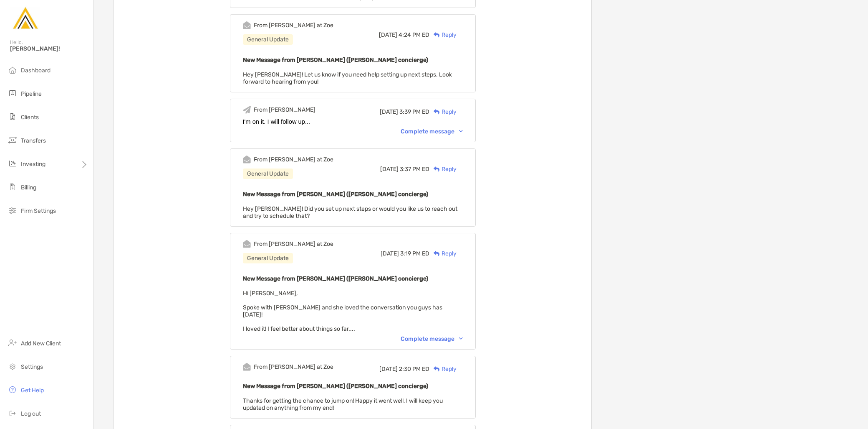  What do you see at coordinates (25, 19) in the screenshot?
I see `img: Zoe Logo` at bounding box center [25, 19].